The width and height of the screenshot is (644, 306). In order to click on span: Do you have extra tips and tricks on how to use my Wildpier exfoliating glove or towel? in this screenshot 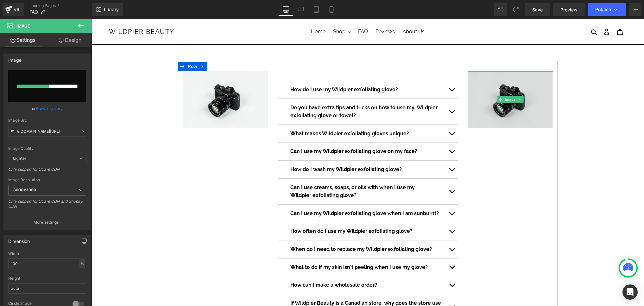, I will do `click(272, 93)`.